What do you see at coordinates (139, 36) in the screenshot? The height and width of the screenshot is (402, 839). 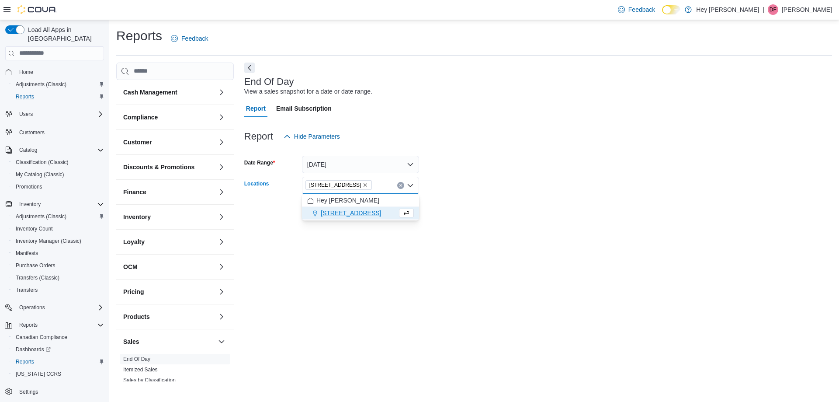 I see `h1: Reports` at bounding box center [139, 36].